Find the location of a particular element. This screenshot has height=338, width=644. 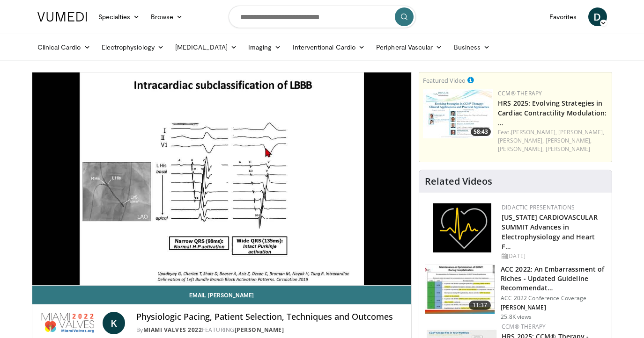

a: Specialties is located at coordinates (119, 17).